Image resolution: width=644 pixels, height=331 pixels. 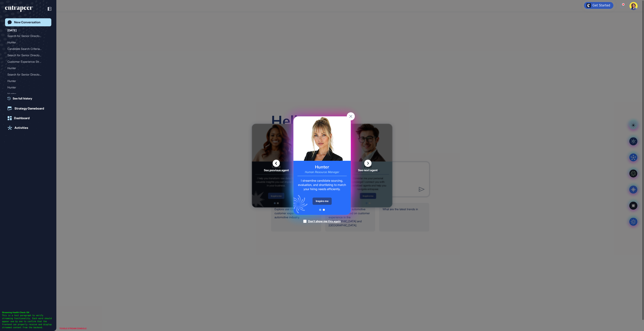 I want to click on div: Open Get Started checklist, so click(x=599, y=6).